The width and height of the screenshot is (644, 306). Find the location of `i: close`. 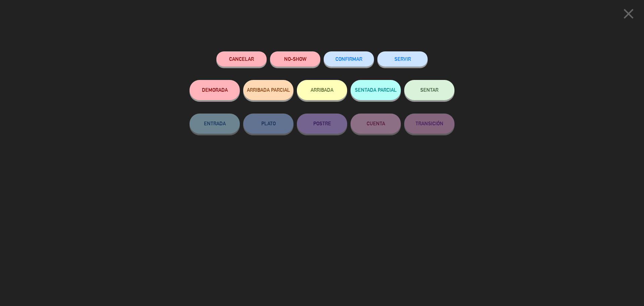

i: close is located at coordinates (629, 14).